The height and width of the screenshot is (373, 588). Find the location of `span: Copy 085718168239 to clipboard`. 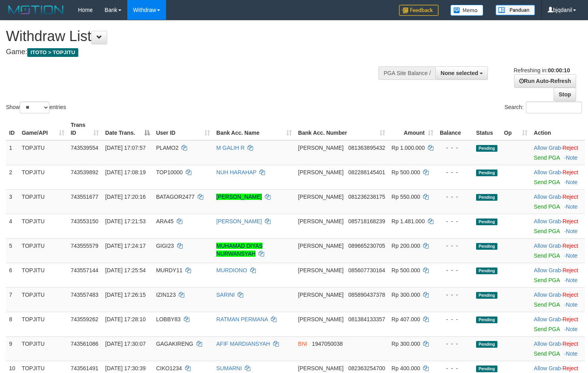

span: Copy 085718168239 to clipboard is located at coordinates (366, 221).